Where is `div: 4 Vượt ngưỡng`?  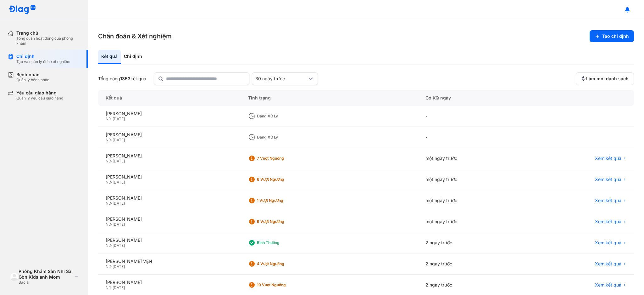
div: 4 Vượt ngưỡng is located at coordinates (282, 264).